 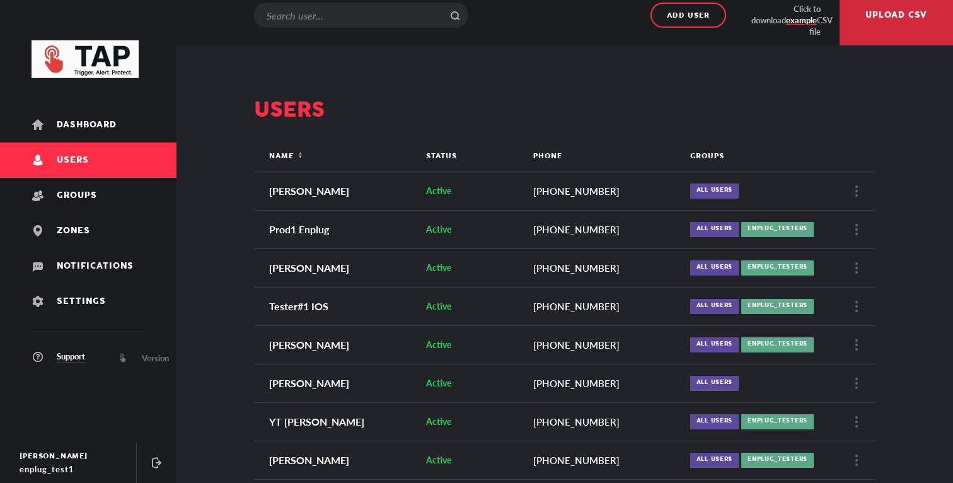 What do you see at coordinates (786, 15) in the screenshot?
I see `div: Click to download CSV file` at bounding box center [786, 15].